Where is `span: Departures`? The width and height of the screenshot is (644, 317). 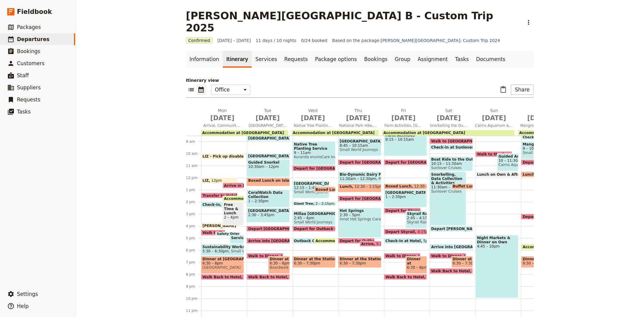 span: Departures is located at coordinates (33, 39).